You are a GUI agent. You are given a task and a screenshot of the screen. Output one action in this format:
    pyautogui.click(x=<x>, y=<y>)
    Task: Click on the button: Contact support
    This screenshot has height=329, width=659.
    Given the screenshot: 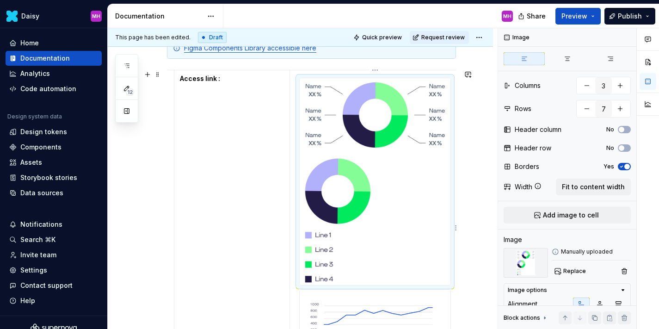 What is the action you would take?
    pyautogui.click(x=54, y=285)
    